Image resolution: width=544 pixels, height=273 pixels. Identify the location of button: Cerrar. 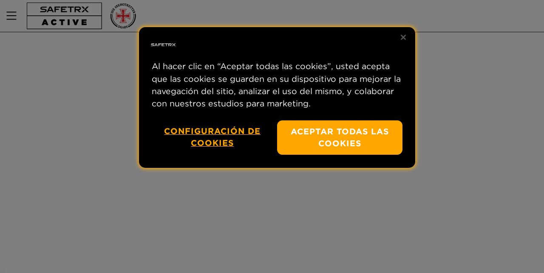
(403, 37).